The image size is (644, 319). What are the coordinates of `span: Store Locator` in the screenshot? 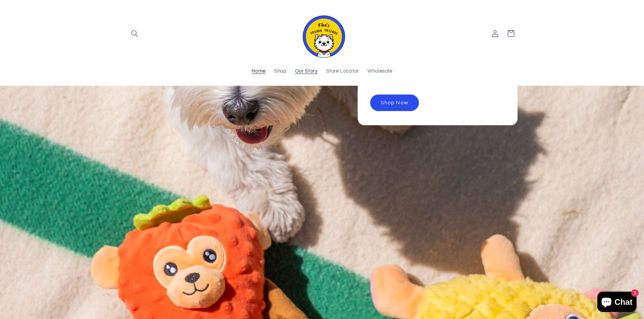 It's located at (342, 71).